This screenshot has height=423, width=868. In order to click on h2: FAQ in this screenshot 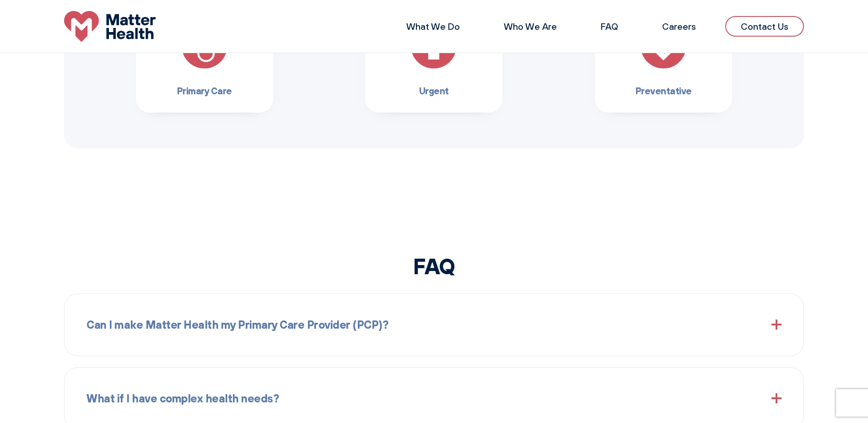, I will do `click(434, 266)`.